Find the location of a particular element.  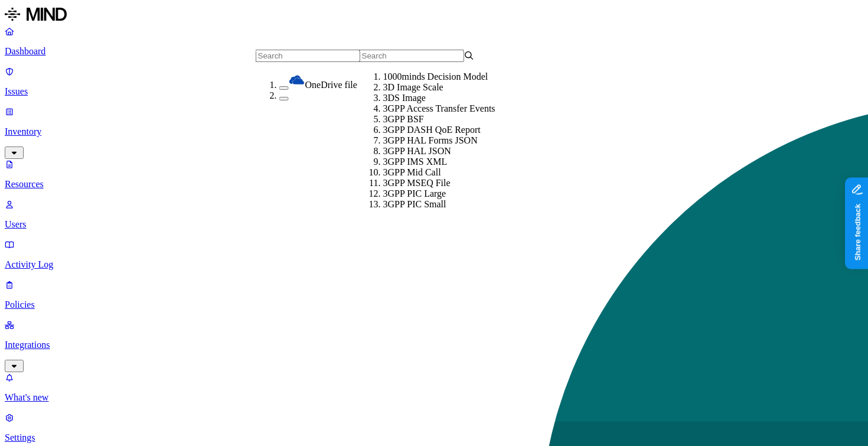

div: 3GPP PIC Small is located at coordinates (440, 204).